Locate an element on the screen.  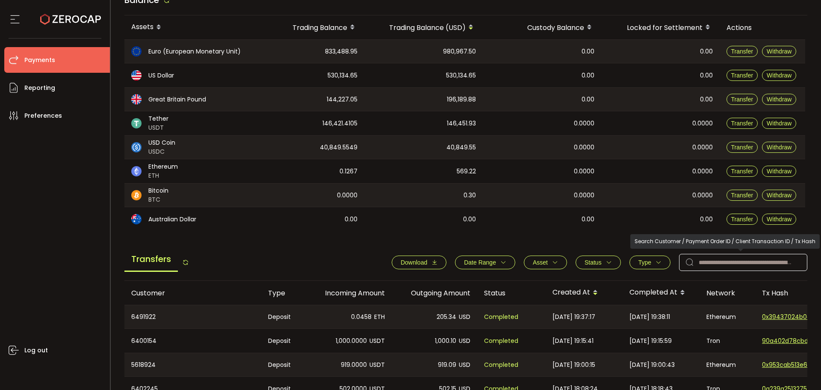
img: btc_portfolio.svg is located at coordinates (136, 195).